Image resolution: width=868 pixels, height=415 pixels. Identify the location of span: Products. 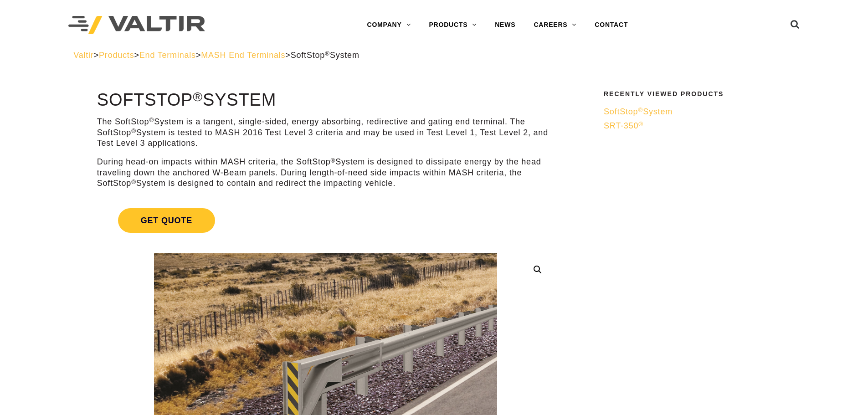
(116, 55).